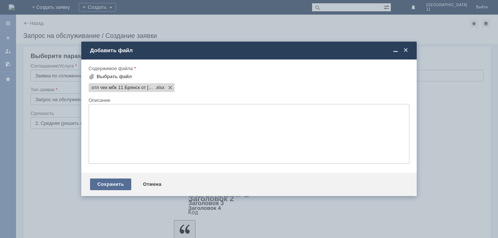  I want to click on div: Содержимое файла, so click(248, 68).